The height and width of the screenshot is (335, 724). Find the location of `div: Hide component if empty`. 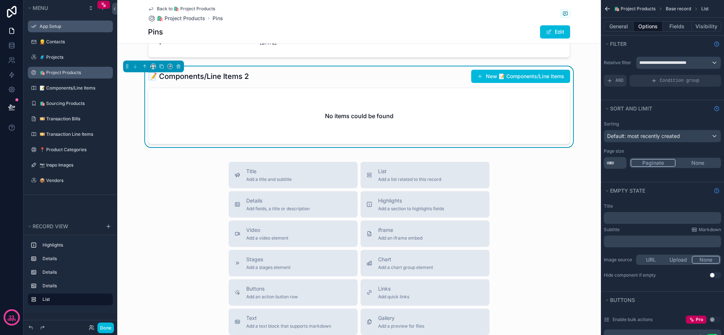

div: Hide component if empty is located at coordinates (630, 275).